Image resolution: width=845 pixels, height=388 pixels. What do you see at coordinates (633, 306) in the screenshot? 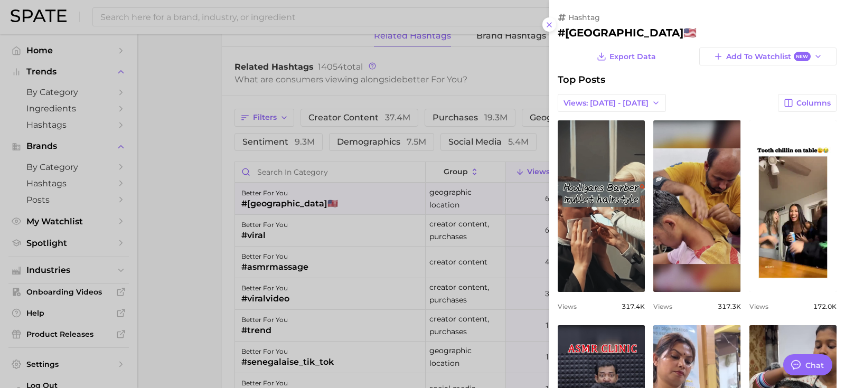
I see `span: 317.4k` at bounding box center [633, 306].